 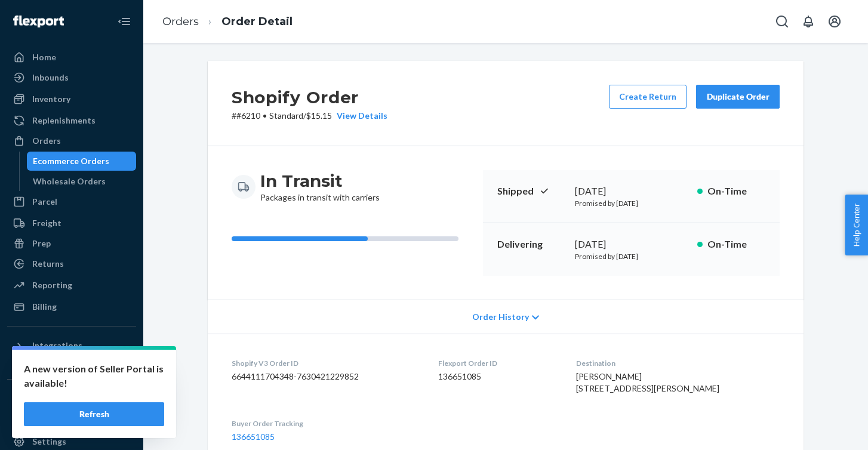 What do you see at coordinates (51, 99) in the screenshot?
I see `div: Inventory` at bounding box center [51, 99].